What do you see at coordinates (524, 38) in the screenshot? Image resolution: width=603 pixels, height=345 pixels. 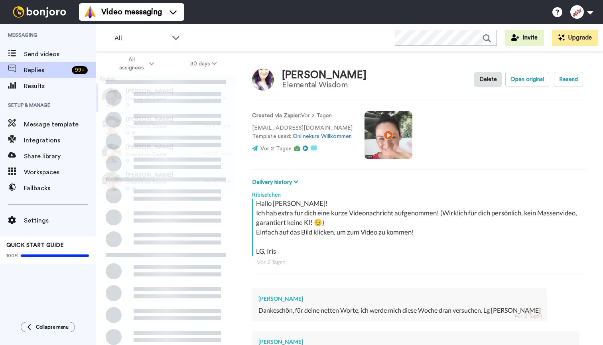 I see `a: Invite` at bounding box center [524, 38].